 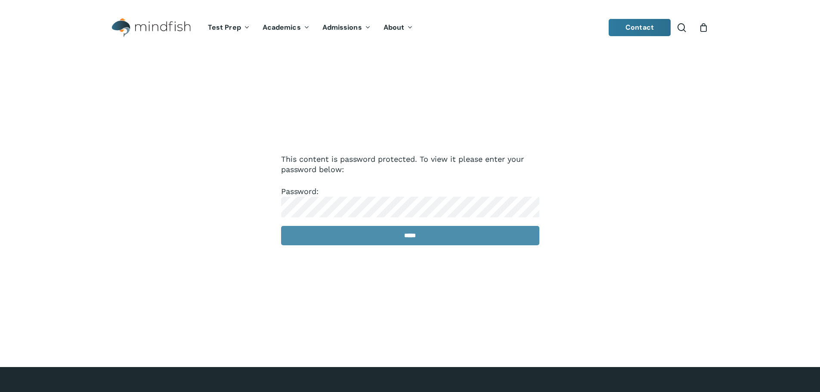 What do you see at coordinates (398, 28) in the screenshot?
I see `a: About` at bounding box center [398, 28].